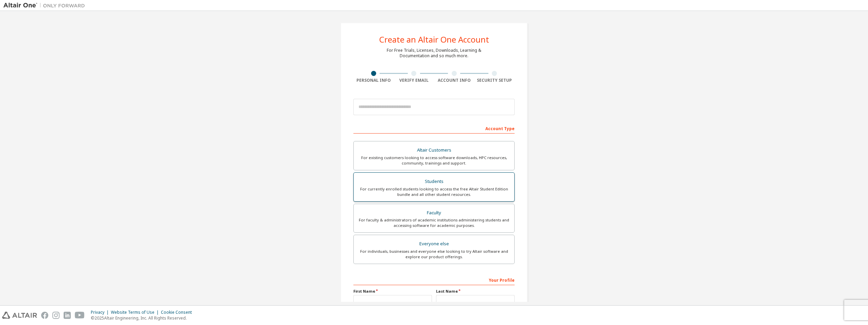 The width and height of the screenshot is (868, 325). What do you see at coordinates (495, 80) in the screenshot?
I see `div: Security Setup` at bounding box center [495, 80].